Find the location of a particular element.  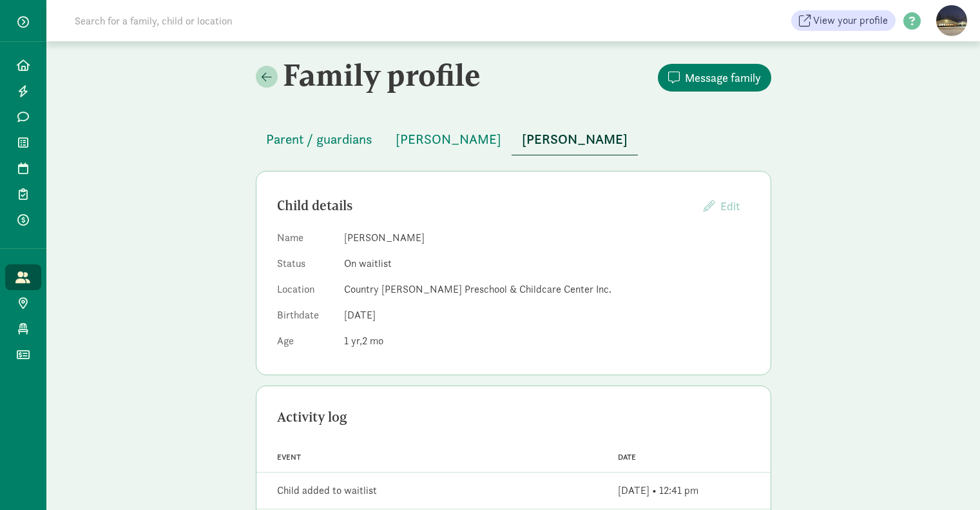

dt: Birthdate is located at coordinates (305, 318).